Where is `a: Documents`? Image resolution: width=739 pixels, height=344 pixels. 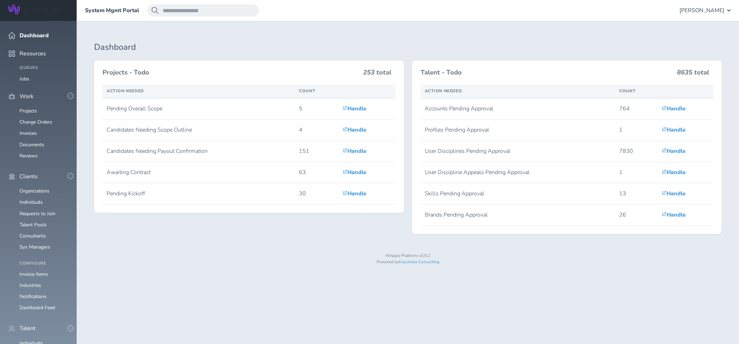 a: Documents is located at coordinates (32, 145).